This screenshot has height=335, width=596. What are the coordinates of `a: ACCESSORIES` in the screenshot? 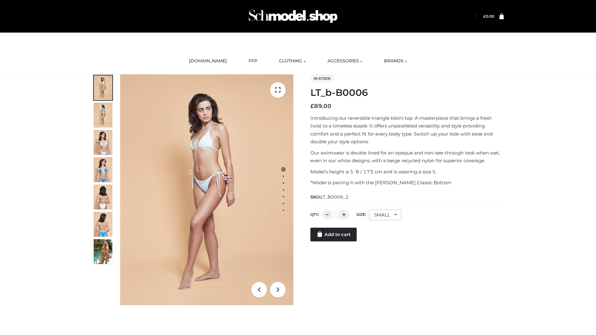 It's located at (345, 61).